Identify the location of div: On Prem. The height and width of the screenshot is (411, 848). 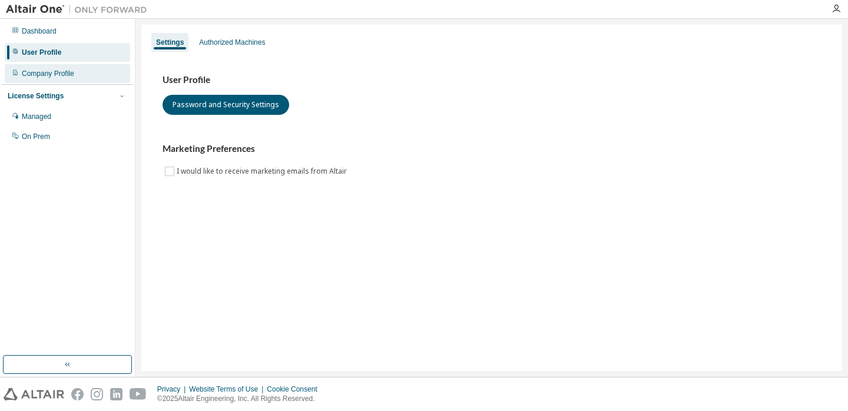
(36, 137).